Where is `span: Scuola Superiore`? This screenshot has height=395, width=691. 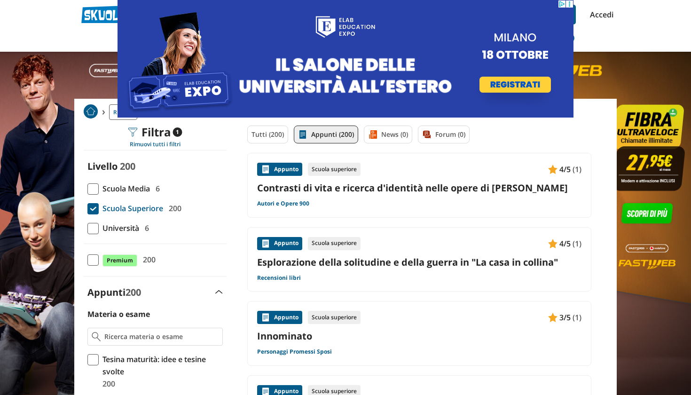
span: Scuola Superiore is located at coordinates (131, 208).